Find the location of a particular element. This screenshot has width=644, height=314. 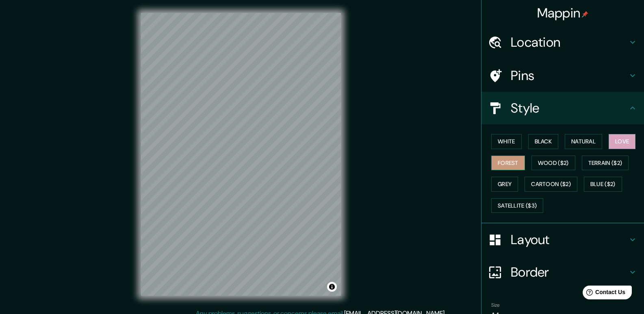

h4: Border is located at coordinates (569, 272).